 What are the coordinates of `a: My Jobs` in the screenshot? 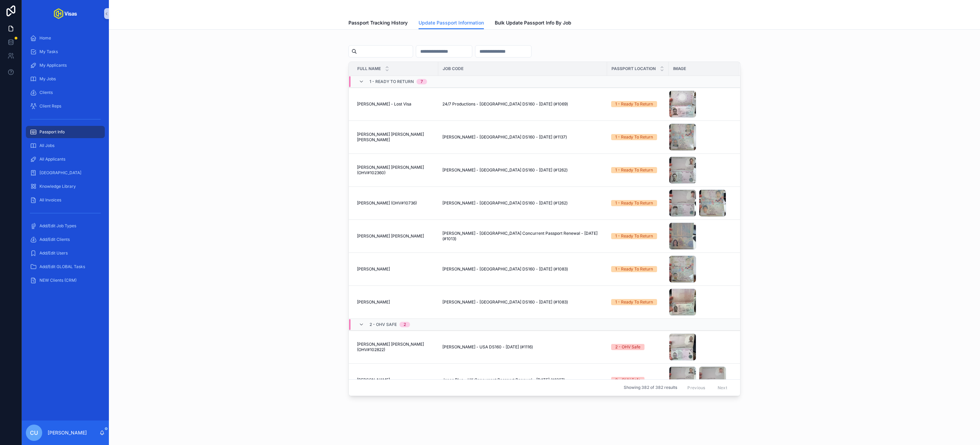 It's located at (65, 79).